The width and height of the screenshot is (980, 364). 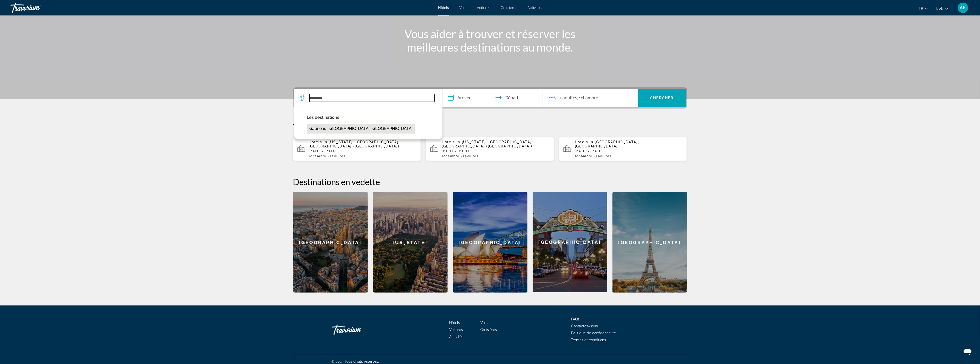 What do you see at coordinates (964, 7) in the screenshot?
I see `span: AK` at bounding box center [964, 7].